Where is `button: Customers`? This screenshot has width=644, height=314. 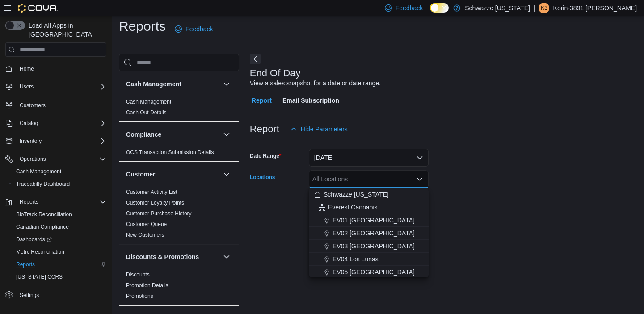 button: Customers is located at coordinates (56, 104).